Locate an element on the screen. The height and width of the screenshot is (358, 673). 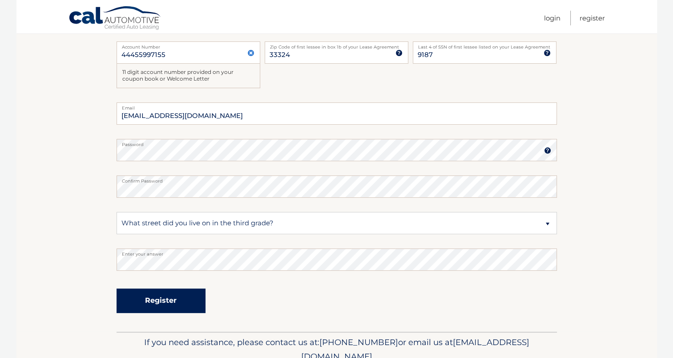
input: Account Number is located at coordinates (188, 52).